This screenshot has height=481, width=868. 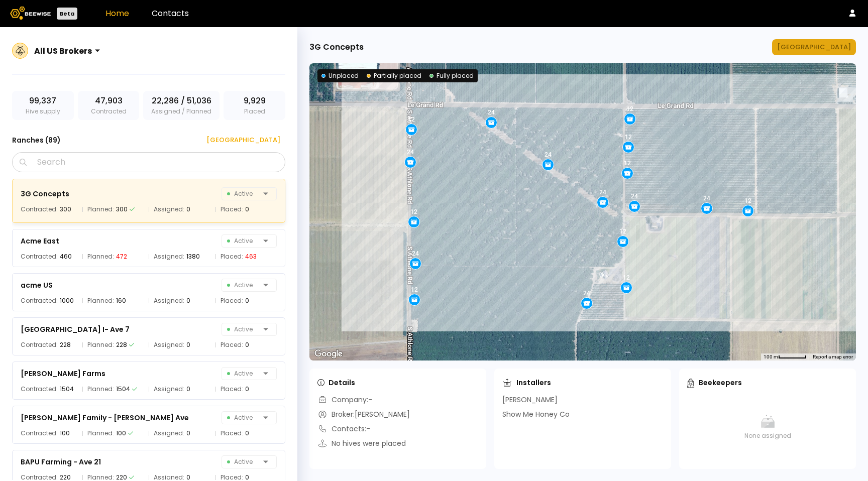 What do you see at coordinates (343, 429) in the screenshot?
I see `div: Contacts: -` at bounding box center [343, 429].